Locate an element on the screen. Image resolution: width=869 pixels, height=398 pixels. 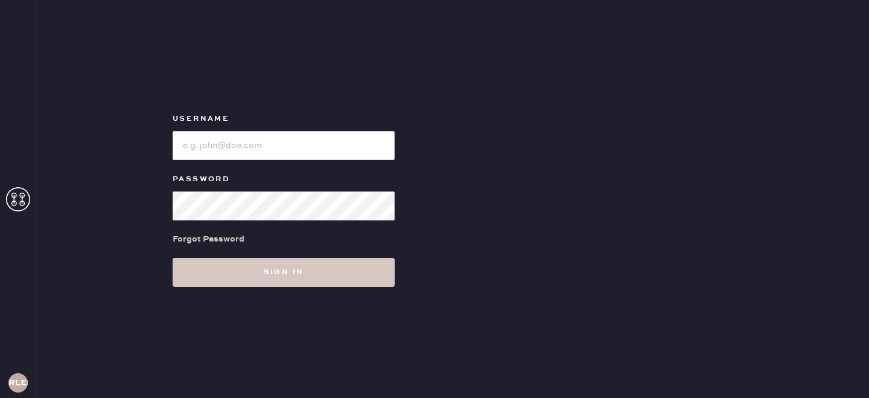
div: Forgot Password is located at coordinates (208, 239).